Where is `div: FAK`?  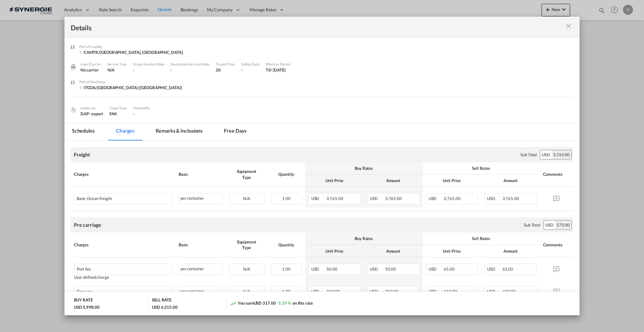
div: FAK is located at coordinates (118, 114).